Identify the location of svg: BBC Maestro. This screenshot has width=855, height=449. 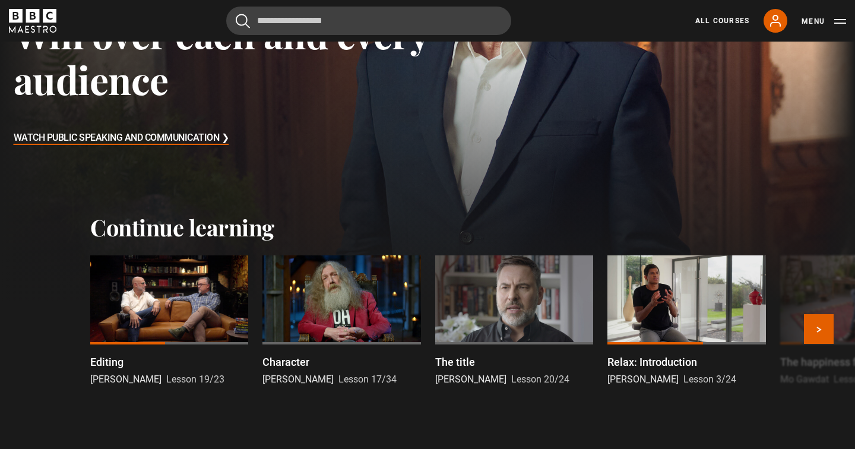
(33, 21).